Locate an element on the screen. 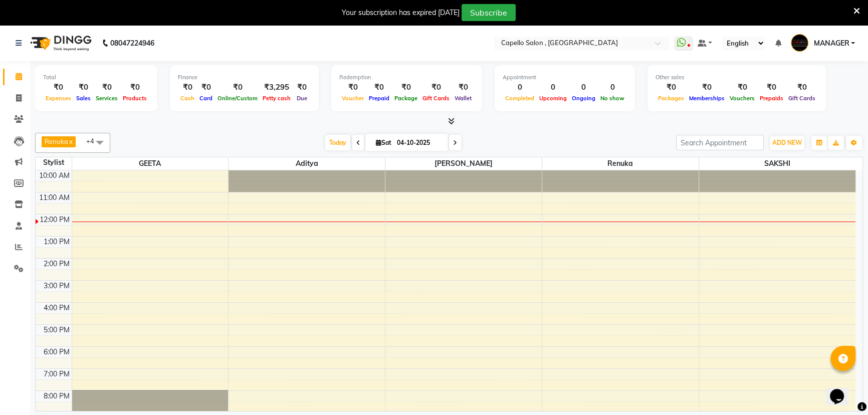  span: Ongoing is located at coordinates (583, 98).